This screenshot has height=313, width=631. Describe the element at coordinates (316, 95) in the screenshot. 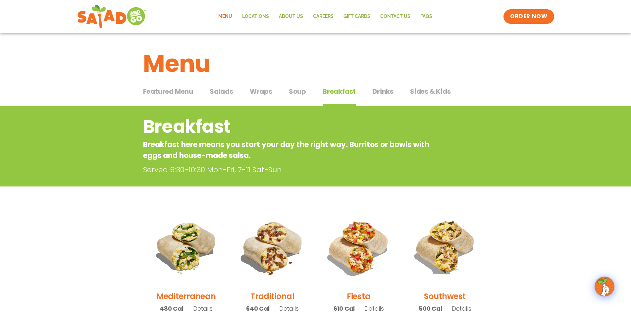

I see `div: Tabbed content` at that location.